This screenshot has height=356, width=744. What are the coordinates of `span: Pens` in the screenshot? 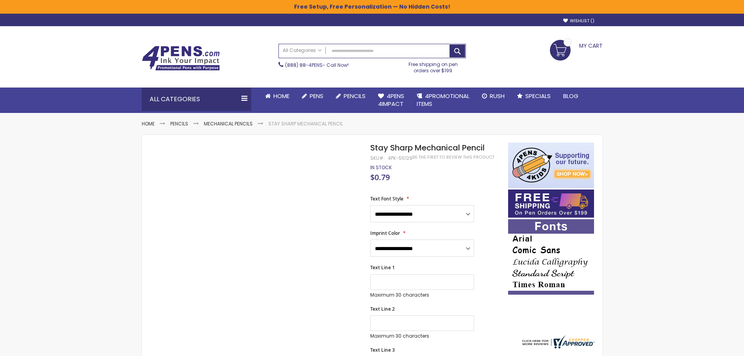 It's located at (316, 96).